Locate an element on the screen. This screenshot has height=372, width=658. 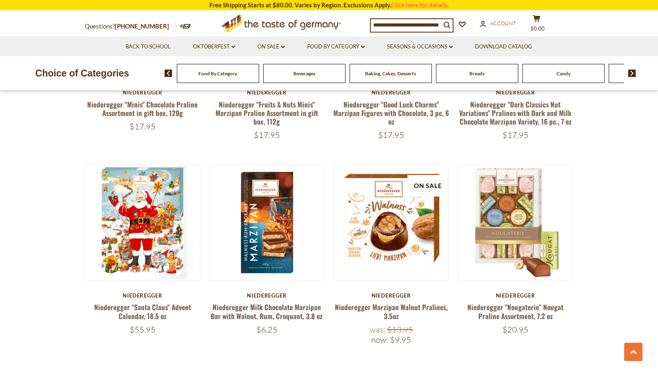
a: Niederegger "Fruits & Nuts Minis" Marzipan Praline Assortment in gift box, 112g is located at coordinates (267, 113).